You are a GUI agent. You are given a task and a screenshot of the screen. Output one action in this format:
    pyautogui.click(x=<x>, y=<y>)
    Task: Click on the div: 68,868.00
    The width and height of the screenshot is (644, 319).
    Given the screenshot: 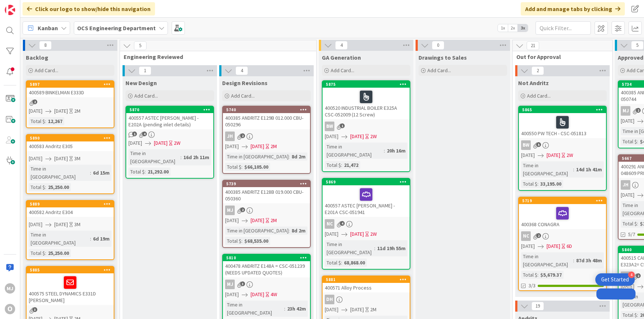 What is the action you would take?
    pyautogui.click(x=354, y=263)
    